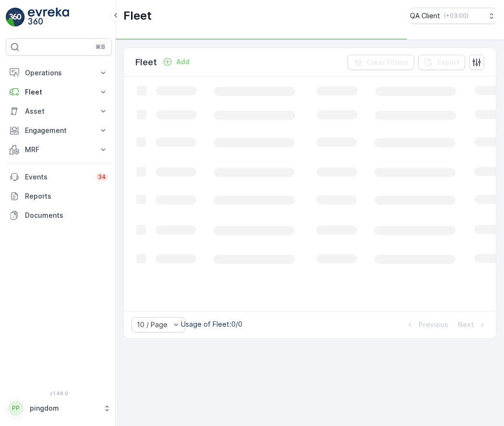 Image resolution: width=504 pixels, height=426 pixels. I want to click on p: 34, so click(102, 177).